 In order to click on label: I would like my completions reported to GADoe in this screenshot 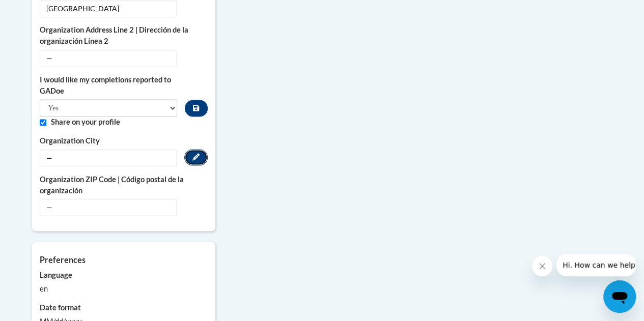, I will do `click(108, 85)`.